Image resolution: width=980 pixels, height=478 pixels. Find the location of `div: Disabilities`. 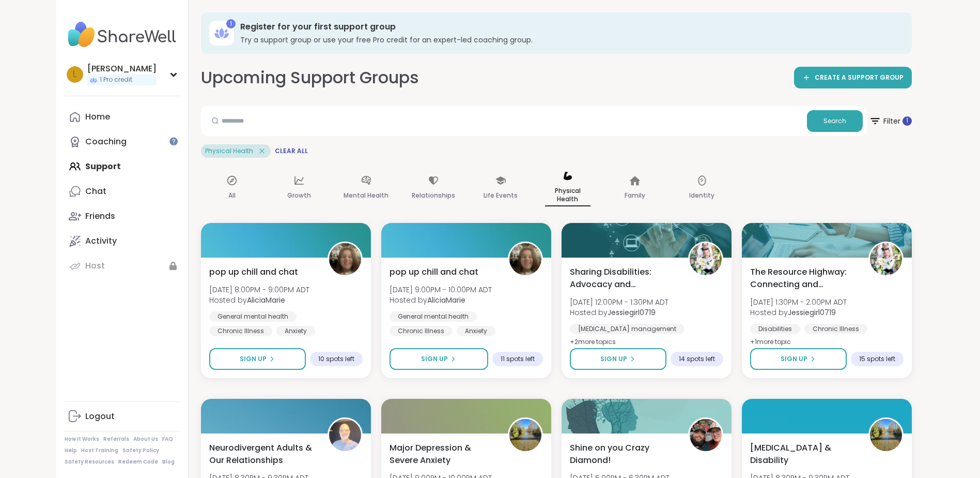

div: Disabilities is located at coordinates (775, 329).